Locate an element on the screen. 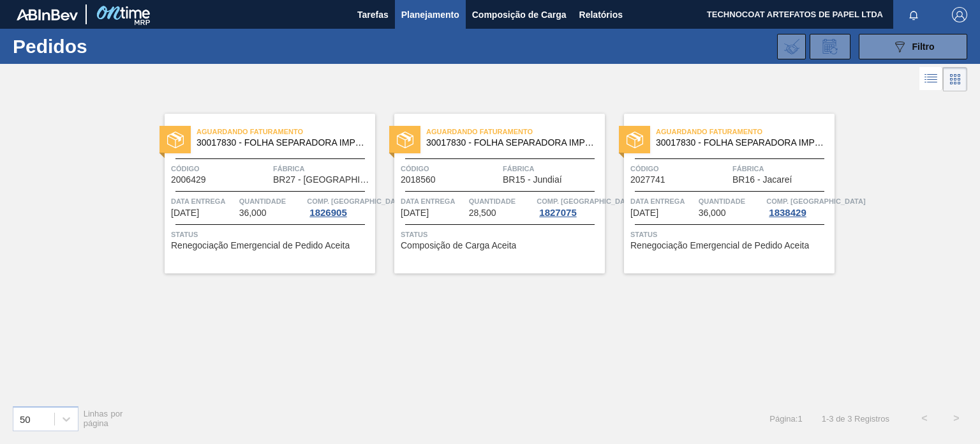  font: Filtro is located at coordinates (923, 47).